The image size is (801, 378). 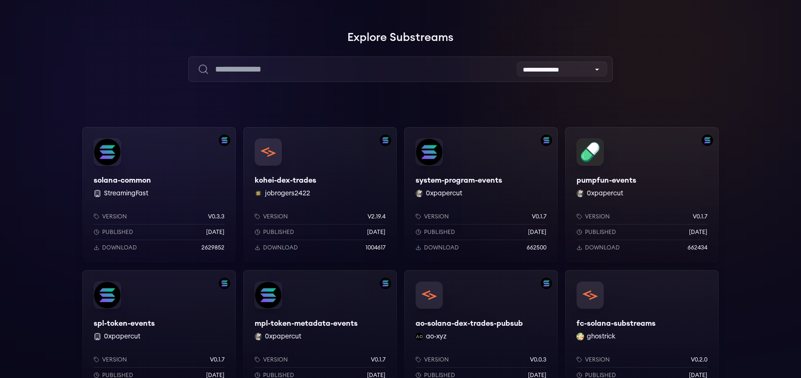 What do you see at coordinates (400, 38) in the screenshot?
I see `h1: Explore Substreams` at bounding box center [400, 38].